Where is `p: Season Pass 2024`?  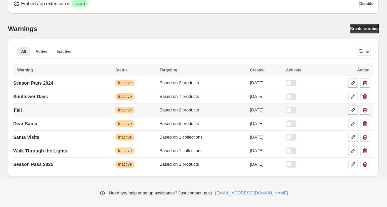
p: Season Pass 2024 is located at coordinates (33, 83).